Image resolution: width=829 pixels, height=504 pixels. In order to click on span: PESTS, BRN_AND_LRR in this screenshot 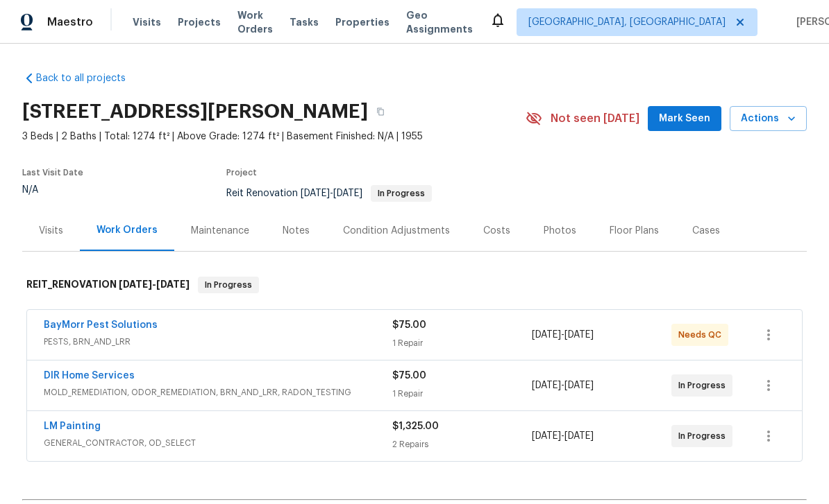, I will do `click(218, 342)`.